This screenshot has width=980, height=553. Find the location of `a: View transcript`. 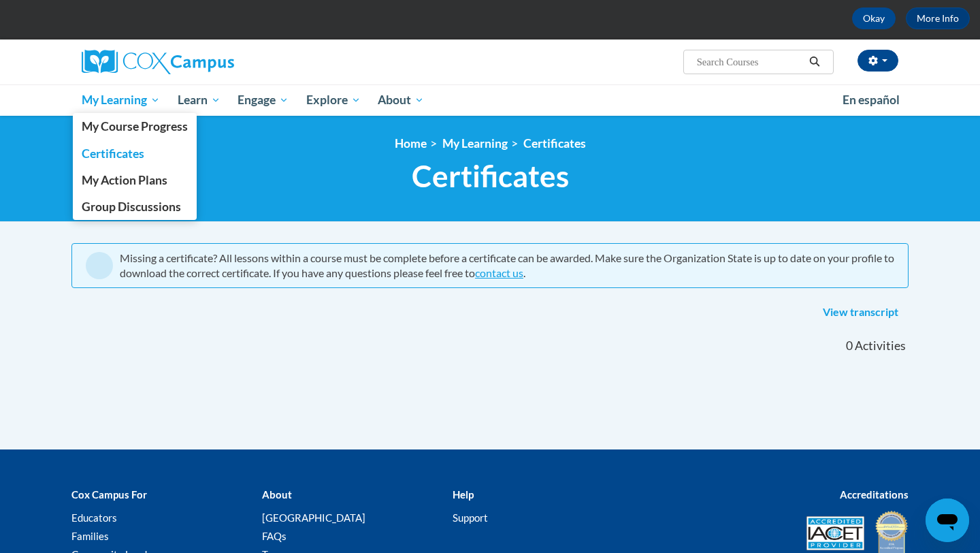

a: View transcript is located at coordinates (861, 313).